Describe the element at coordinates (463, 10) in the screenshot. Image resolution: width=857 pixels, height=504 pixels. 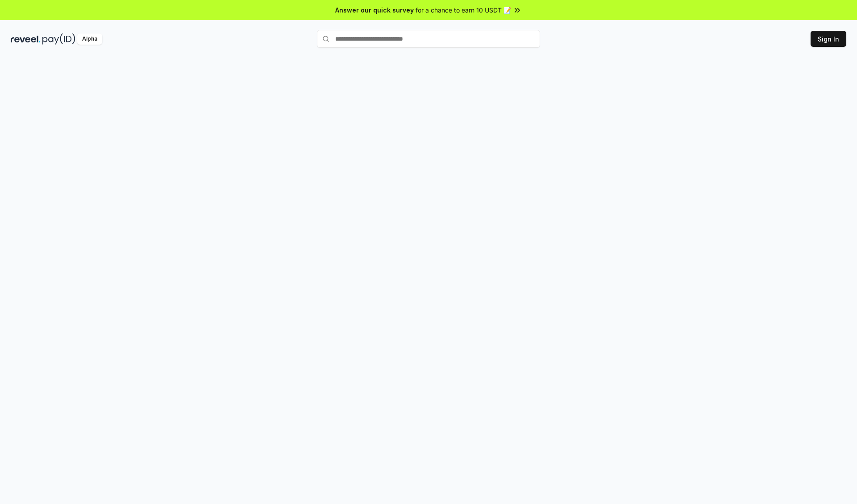
I see `span: for a chance to earn 10 USDT 📝` at that location.